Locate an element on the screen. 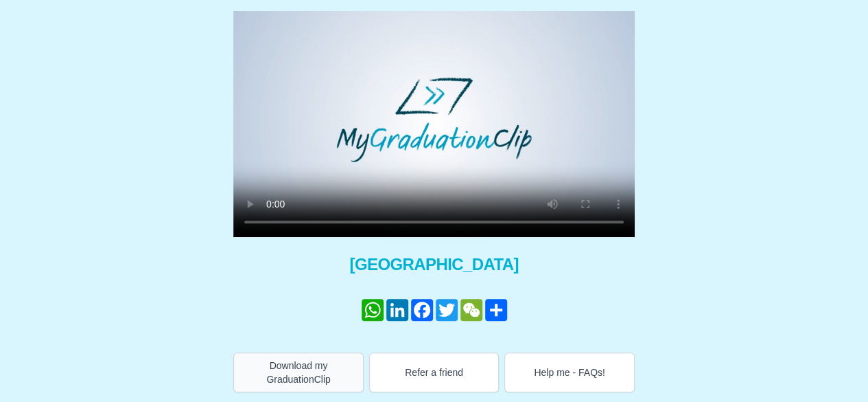 The image size is (868, 402). a: Share is located at coordinates (496, 310).